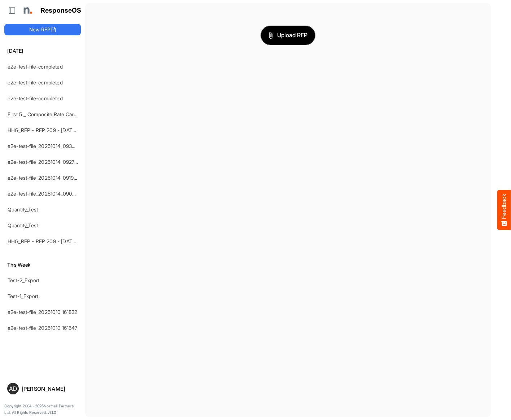 Image resolution: width=511 pixels, height=420 pixels. What do you see at coordinates (44, 178) in the screenshot?
I see `a: e2e-test-file_20251014_091955` at bounding box center [44, 178].